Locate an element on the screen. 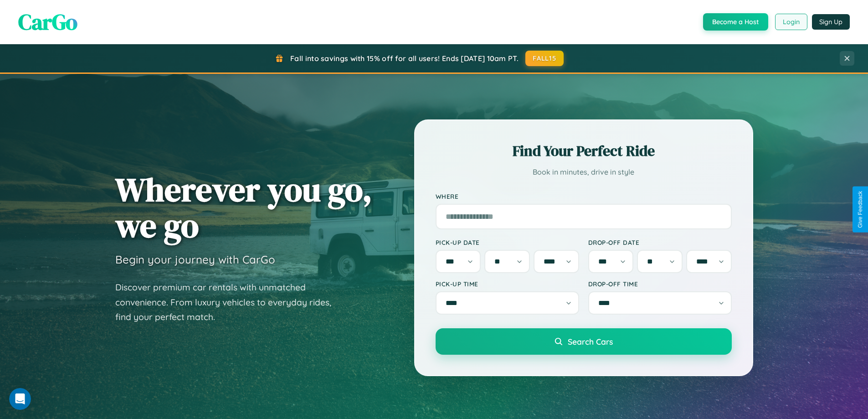  label: Where is located at coordinates (584, 196).